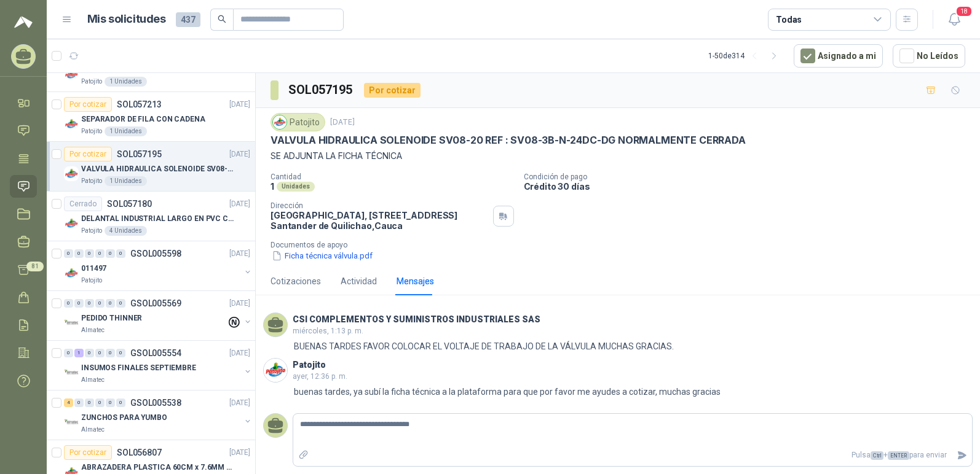 This screenshot has height=474, width=980. What do you see at coordinates (297, 122) in the screenshot?
I see `div: Patojito` at bounding box center [297, 122].